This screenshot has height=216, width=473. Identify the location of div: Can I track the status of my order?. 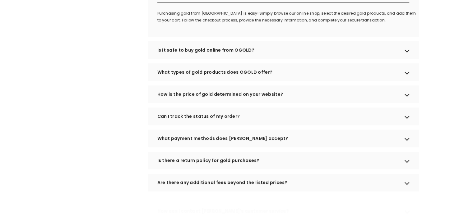
(283, 116).